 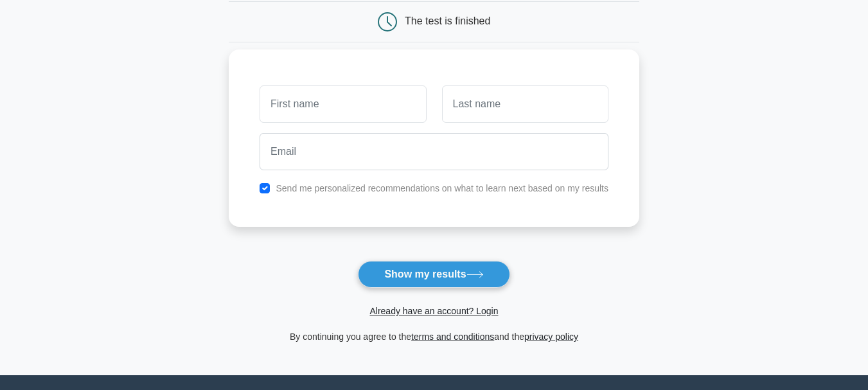 I want to click on input: First name, so click(x=342, y=104).